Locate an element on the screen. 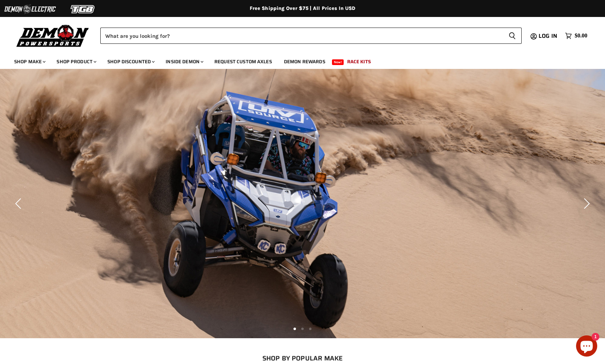  span: New! is located at coordinates (338, 62).